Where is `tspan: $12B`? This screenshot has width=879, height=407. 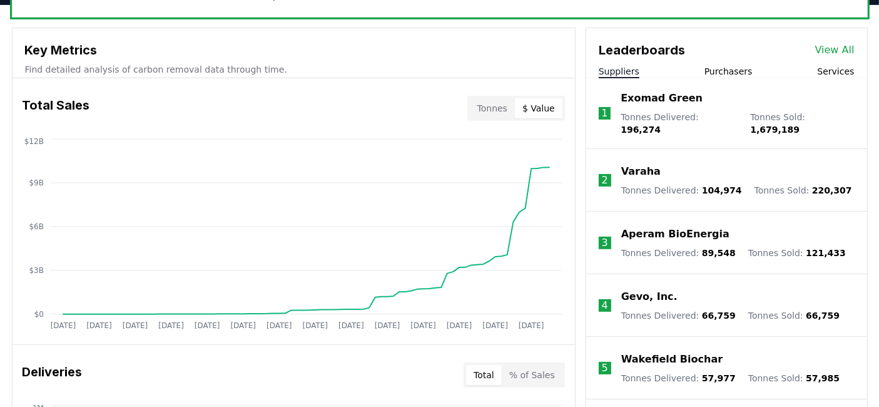 tspan: $12B is located at coordinates (33, 141).